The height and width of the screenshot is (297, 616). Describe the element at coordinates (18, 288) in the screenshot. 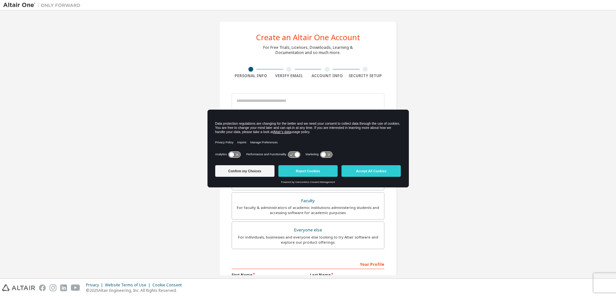

I see `img: altair_logo.svg` at that location.